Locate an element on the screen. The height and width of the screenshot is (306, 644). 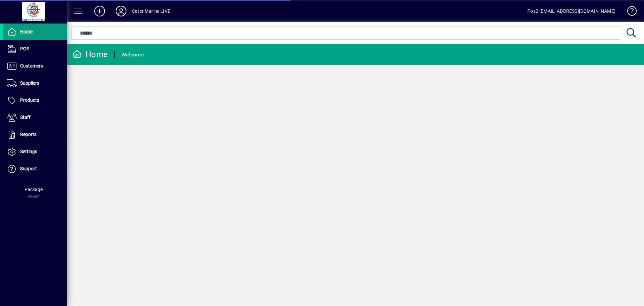
span: POS is located at coordinates (24, 49).